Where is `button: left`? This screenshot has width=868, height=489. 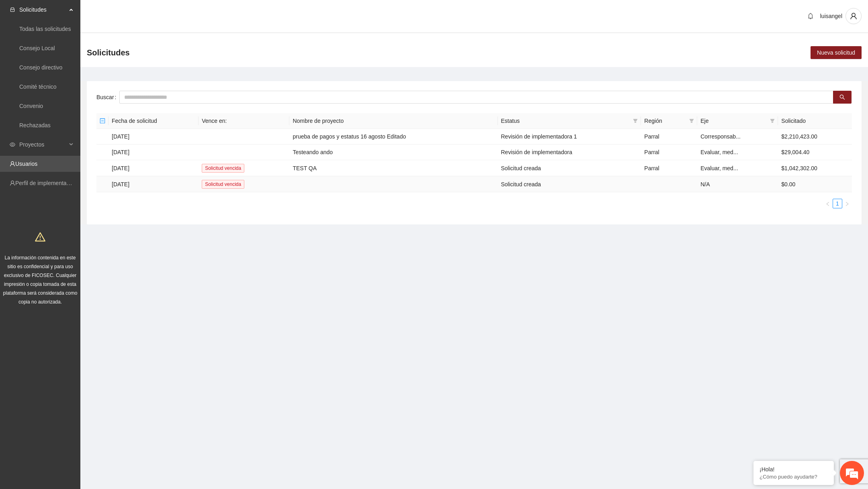 button: left is located at coordinates (828, 204).